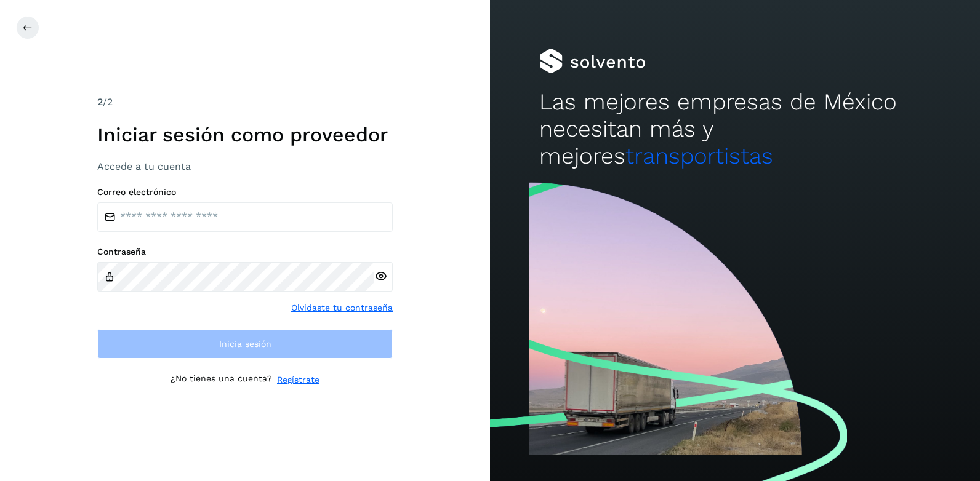 The image size is (980, 481). I want to click on button: Inicia sesión, so click(245, 344).